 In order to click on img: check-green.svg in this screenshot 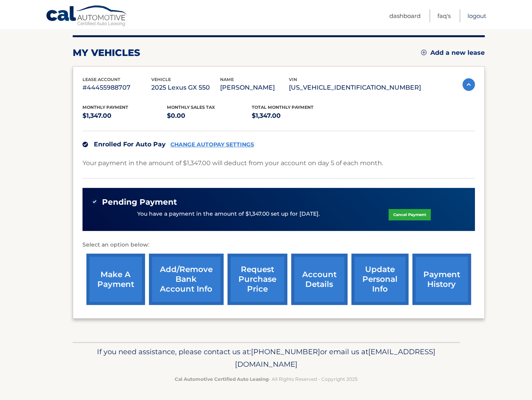, I will do `click(94, 201)`.